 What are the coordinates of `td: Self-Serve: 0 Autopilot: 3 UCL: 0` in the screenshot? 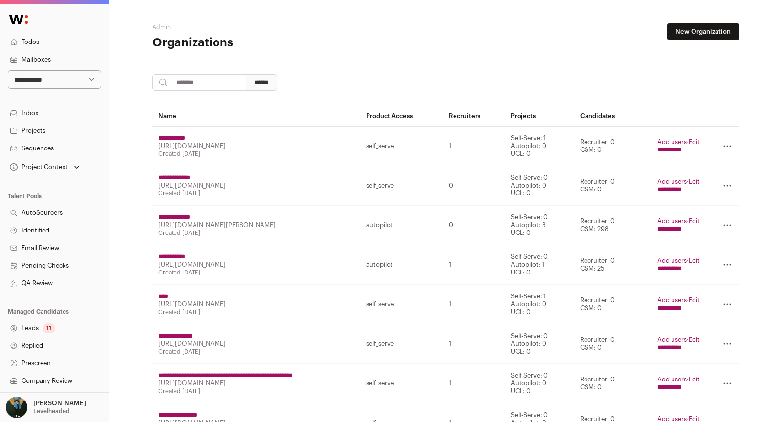 It's located at (540, 225).